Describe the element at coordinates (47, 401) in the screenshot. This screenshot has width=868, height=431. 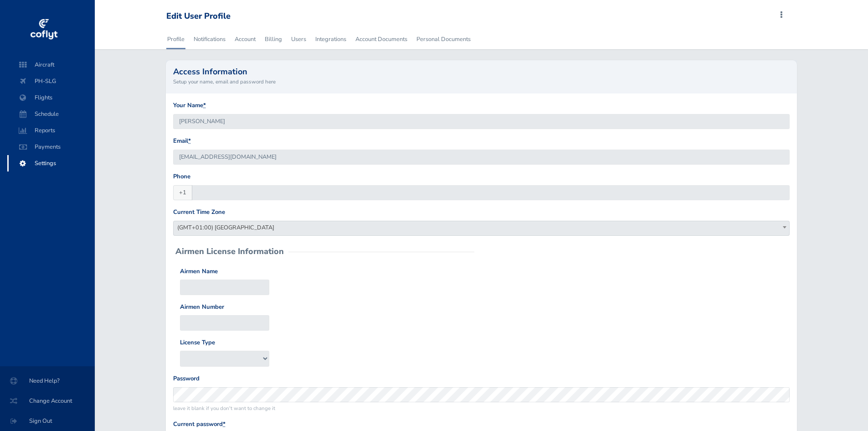
I see `span: Change Account` at that location.